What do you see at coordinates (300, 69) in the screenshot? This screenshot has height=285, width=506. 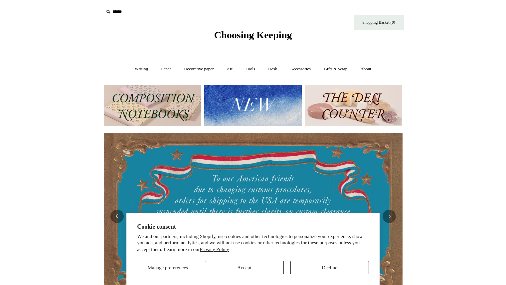 I see `a: Accessories` at bounding box center [300, 69].